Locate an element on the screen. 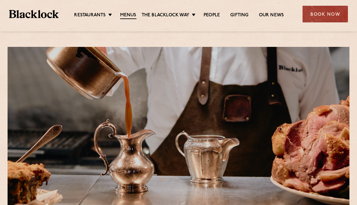 The width and height of the screenshot is (357, 205). a: The Blacklock Way is located at coordinates (165, 15).